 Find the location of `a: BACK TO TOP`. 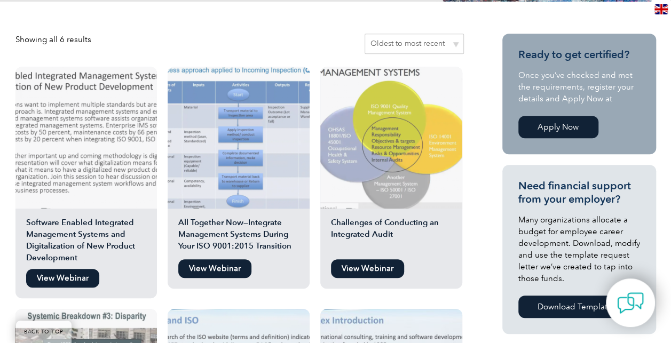

a: BACK TO TOP is located at coordinates (44, 332).